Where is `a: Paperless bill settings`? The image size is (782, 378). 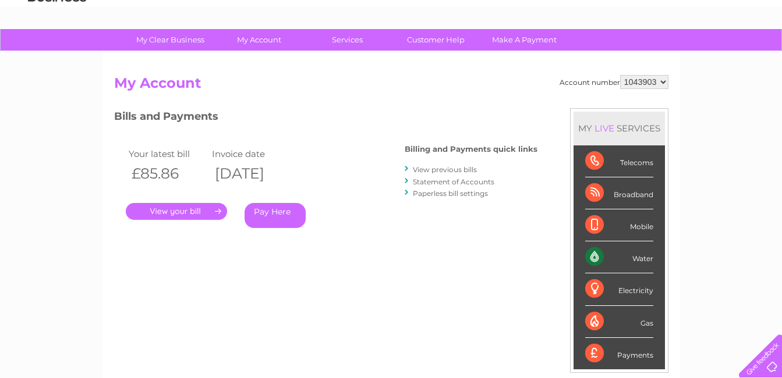 a: Paperless bill settings is located at coordinates (450, 193).